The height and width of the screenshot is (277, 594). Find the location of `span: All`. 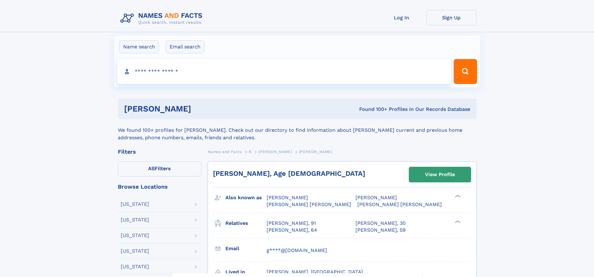

span: All is located at coordinates (151, 168).